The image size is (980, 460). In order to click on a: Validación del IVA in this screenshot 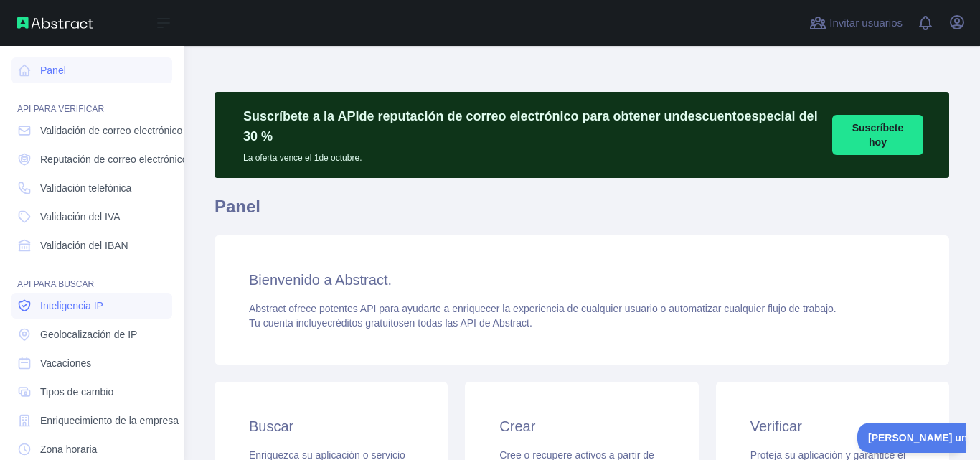, I will do `click(92, 217)`.